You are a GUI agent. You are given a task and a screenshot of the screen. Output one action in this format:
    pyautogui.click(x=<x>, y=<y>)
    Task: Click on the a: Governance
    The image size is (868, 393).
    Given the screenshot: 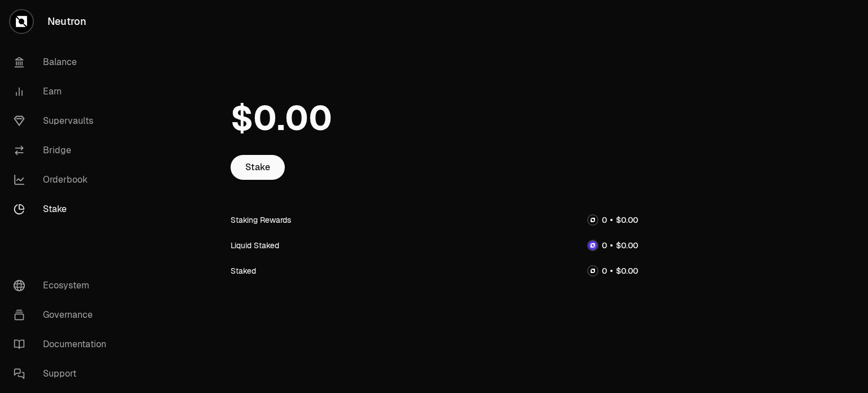 What is the action you would take?
    pyautogui.click(x=64, y=315)
    